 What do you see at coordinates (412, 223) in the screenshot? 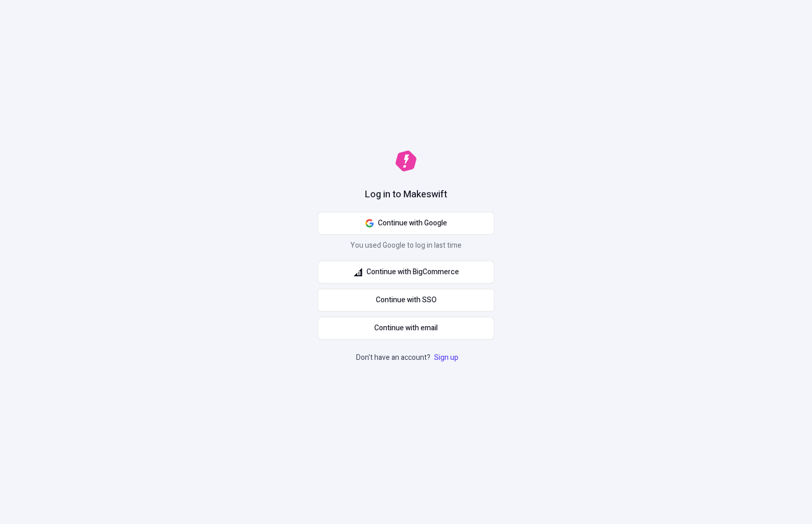
I see `span: Continue with Google` at bounding box center [412, 223].